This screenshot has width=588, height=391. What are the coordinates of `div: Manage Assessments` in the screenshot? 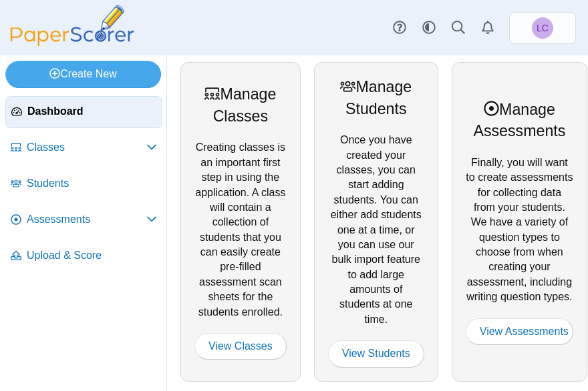 It's located at (519, 120).